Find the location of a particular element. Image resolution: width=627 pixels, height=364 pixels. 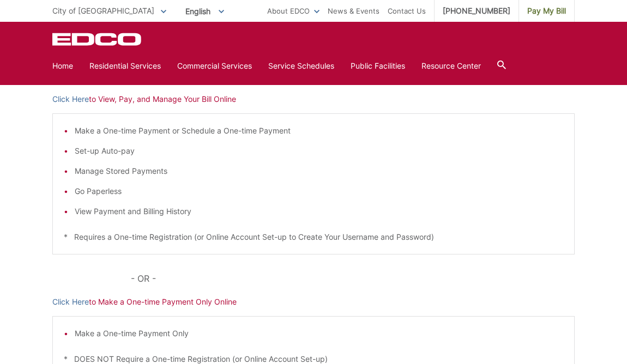

p: to View, Pay, and Manage Your Bill Online is located at coordinates (314, 99).